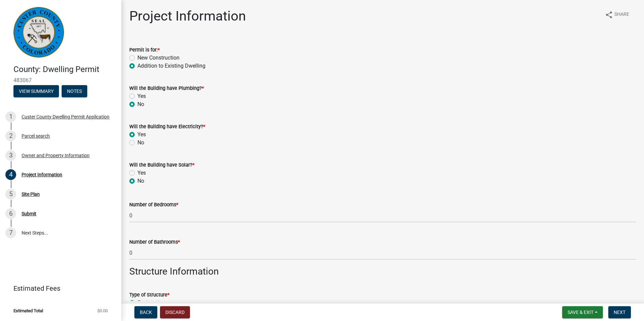 Image resolution: width=644 pixels, height=321 pixels. Describe the element at coordinates (65, 69) in the screenshot. I see `h4: County: Dwelling Permit` at that location.